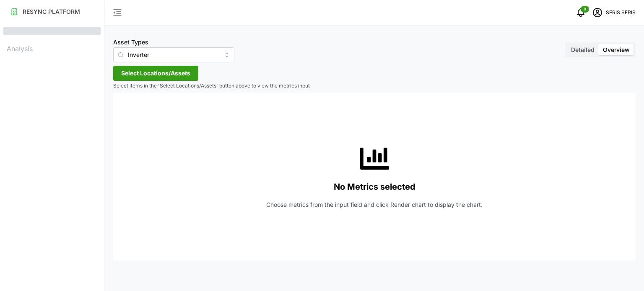 The height and width of the screenshot is (291, 644). What do you see at coordinates (52, 48) in the screenshot?
I see `p: Analysis` at bounding box center [52, 48].